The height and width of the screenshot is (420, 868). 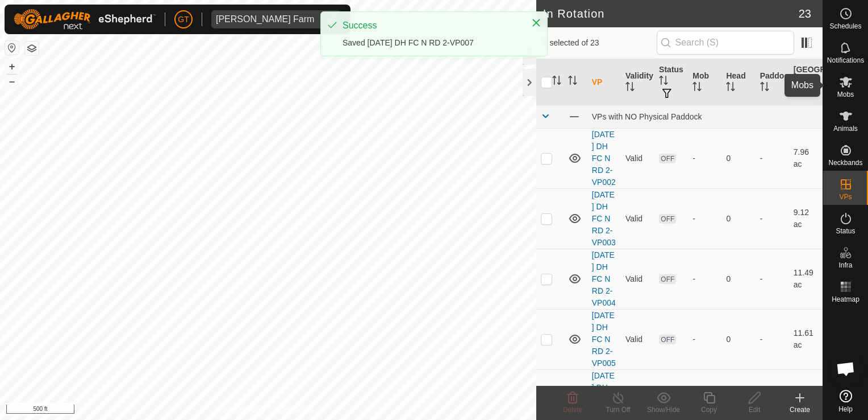 What do you see at coordinates (845, 299) in the screenshot?
I see `span: Heatmap` at bounding box center [845, 299].